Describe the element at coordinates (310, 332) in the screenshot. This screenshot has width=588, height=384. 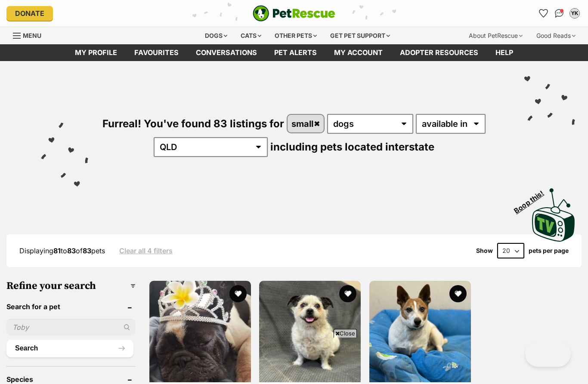
I see `img: Marty - Mixed breed Dog` at that location.